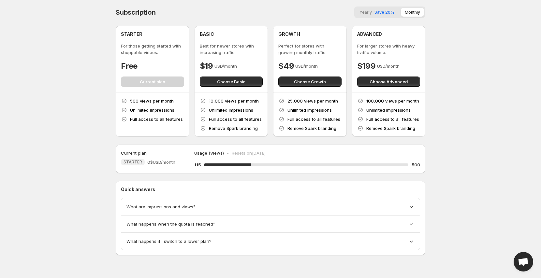 This screenshot has width=541, height=278. What do you see at coordinates (416, 165) in the screenshot?
I see `h5: 500` at bounding box center [416, 165].